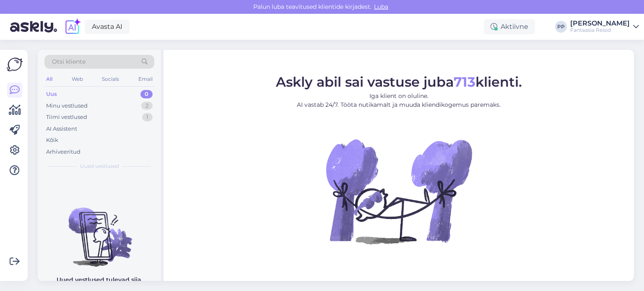 This screenshot has width=644, height=291. I want to click on div: Socials, so click(110, 79).